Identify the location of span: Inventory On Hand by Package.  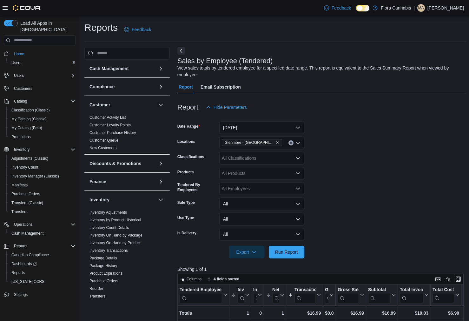
(116, 235).